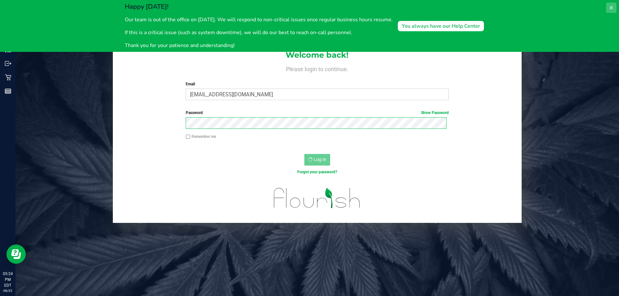 This screenshot has height=296, width=619. I want to click on a: Forgot your password?, so click(317, 172).